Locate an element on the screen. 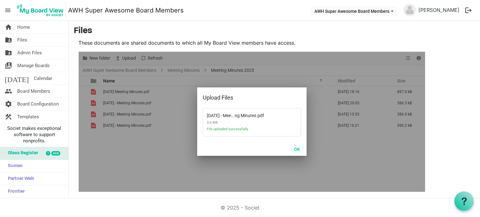  a: My Board View Logo is located at coordinates (42, 10).